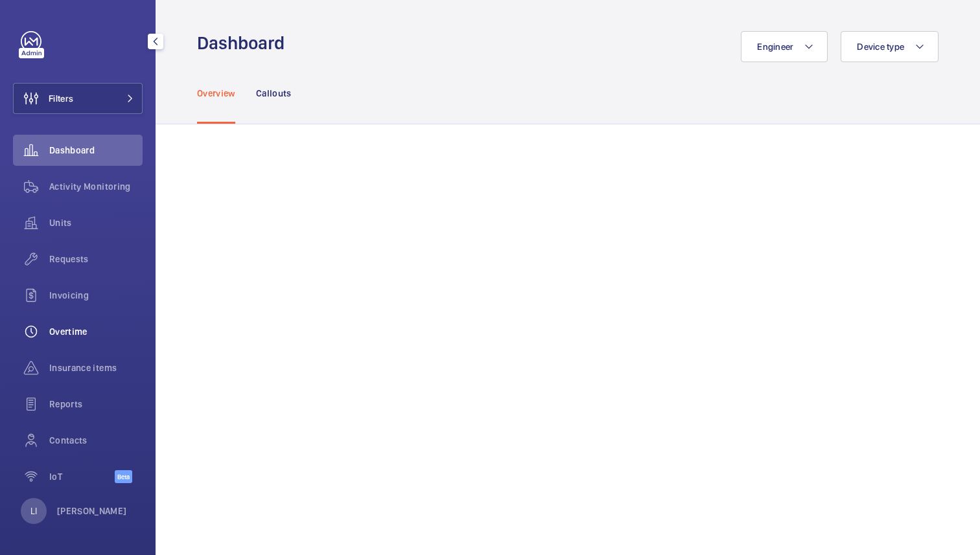 Image resolution: width=980 pixels, height=555 pixels. What do you see at coordinates (34, 511) in the screenshot?
I see `p: LI` at bounding box center [34, 511].